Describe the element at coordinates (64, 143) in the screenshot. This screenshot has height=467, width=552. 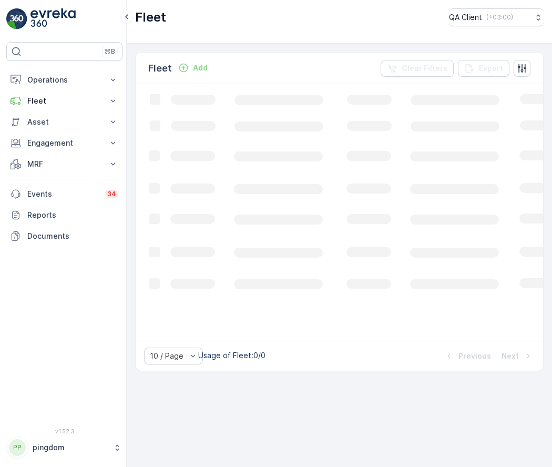
I see `p: Engagement` at that location.